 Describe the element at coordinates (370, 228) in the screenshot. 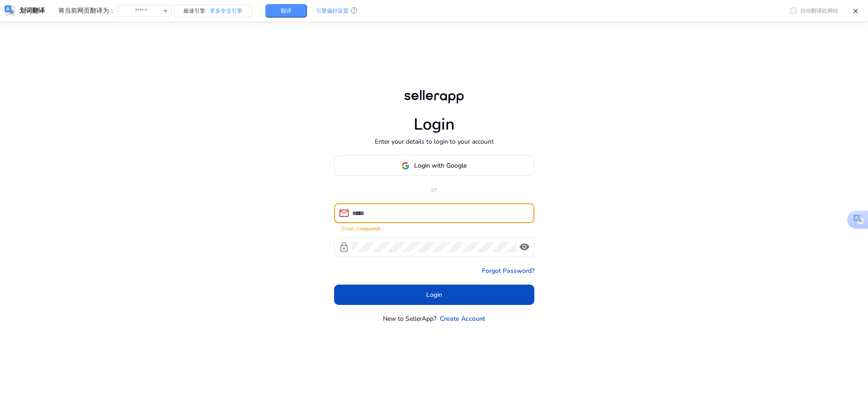

I see `strong: required` at that location.